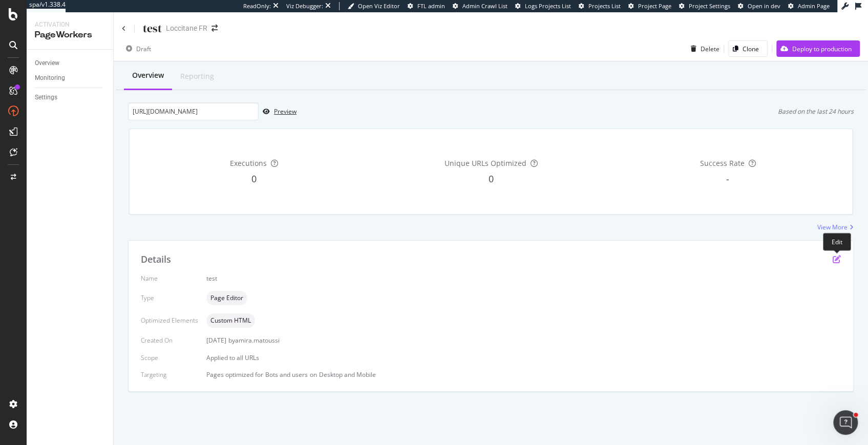  Describe the element at coordinates (822, 49) in the screenshot. I see `div: Deploy to production` at that location.